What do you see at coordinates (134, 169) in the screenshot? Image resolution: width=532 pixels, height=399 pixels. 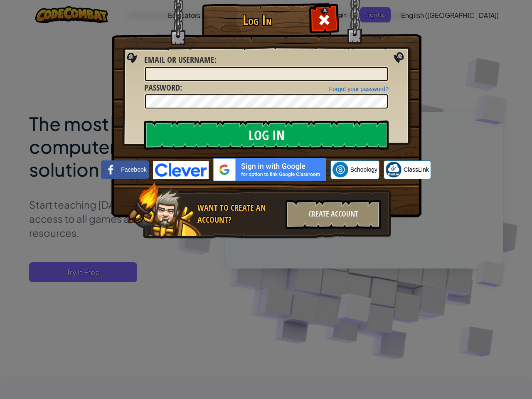 I see `span: Facebook` at bounding box center [134, 169].